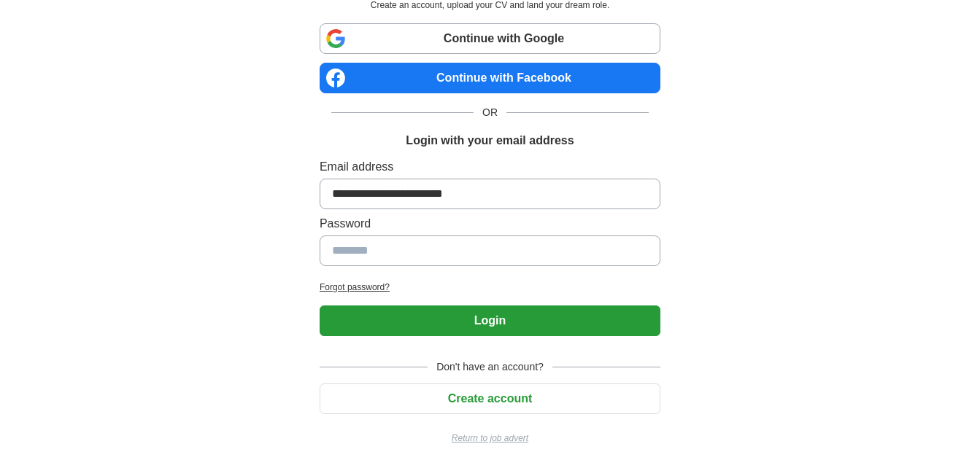 The width and height of the screenshot is (980, 468). What do you see at coordinates (489, 439) in the screenshot?
I see `p: Return to job advert` at bounding box center [489, 439].